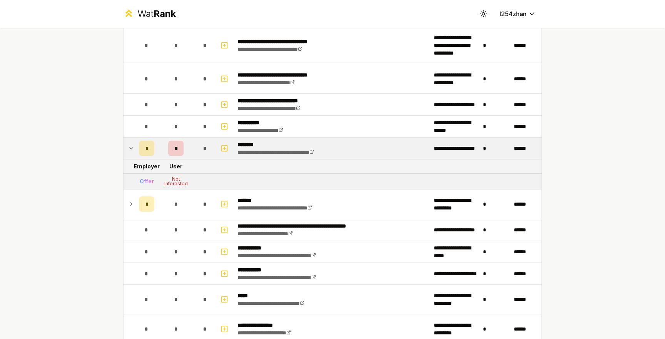 This screenshot has width=665, height=339. Describe the element at coordinates (176, 167) in the screenshot. I see `td: User` at that location.